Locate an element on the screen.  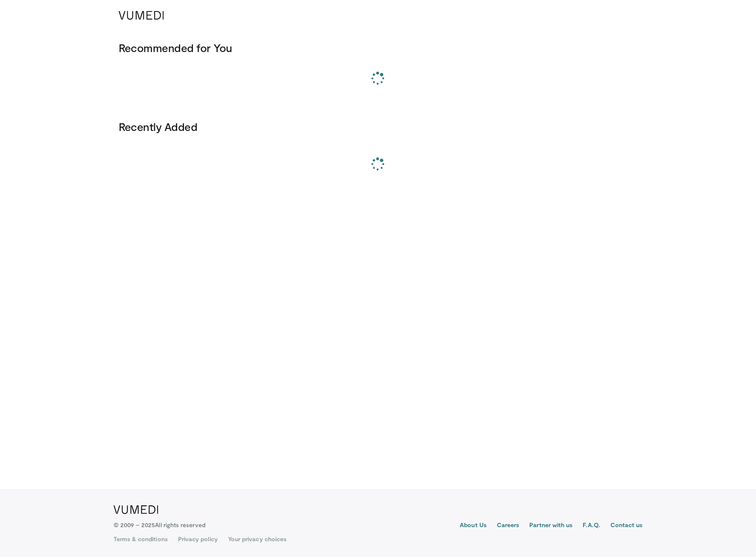
p: © 2009 – 2025 is located at coordinates (159, 525).